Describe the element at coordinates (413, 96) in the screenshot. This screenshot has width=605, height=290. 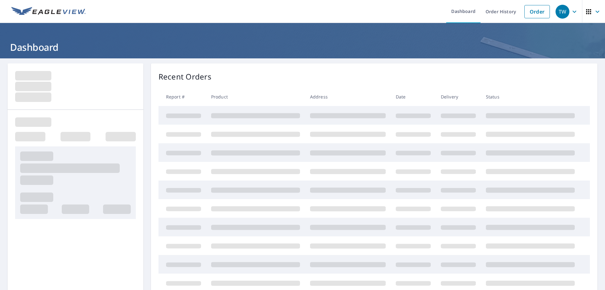
I see `th: Date` at that location.